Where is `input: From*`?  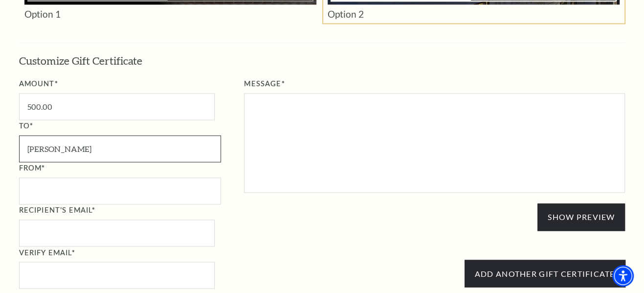 input: From* is located at coordinates (119, 190).